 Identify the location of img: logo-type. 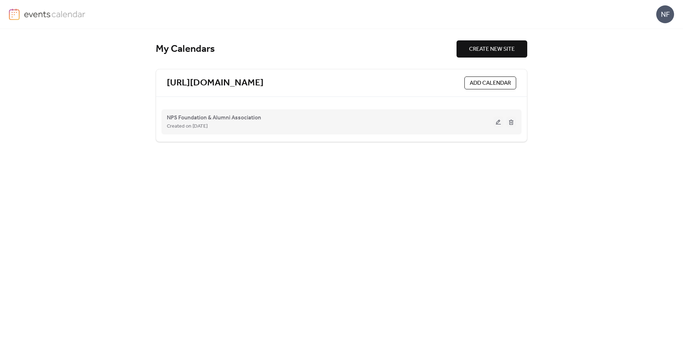
(55, 14).